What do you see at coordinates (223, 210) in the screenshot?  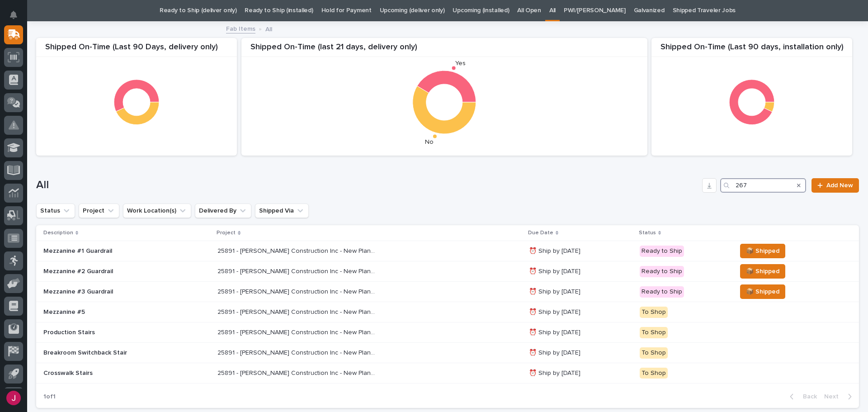 I see `button: Delivered By` at bounding box center [223, 210].